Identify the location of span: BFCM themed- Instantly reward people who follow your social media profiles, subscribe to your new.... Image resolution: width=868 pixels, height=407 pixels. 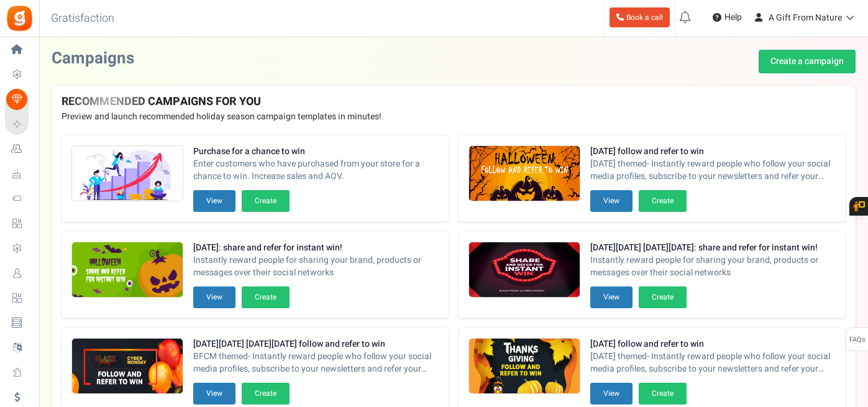
(316, 363).